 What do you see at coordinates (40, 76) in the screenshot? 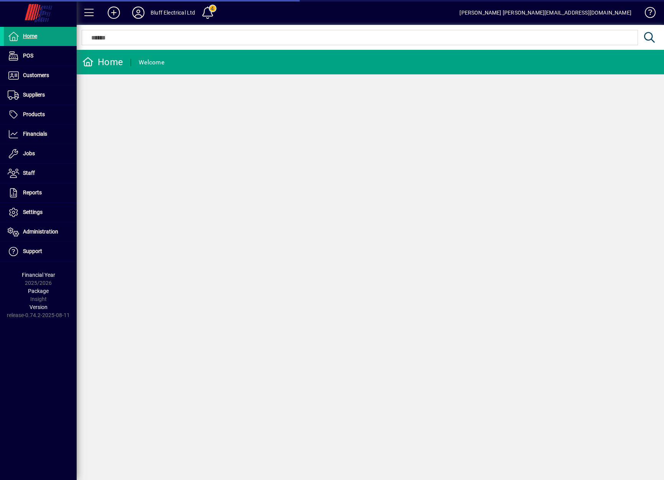
I see `a: Customers` at bounding box center [40, 76].